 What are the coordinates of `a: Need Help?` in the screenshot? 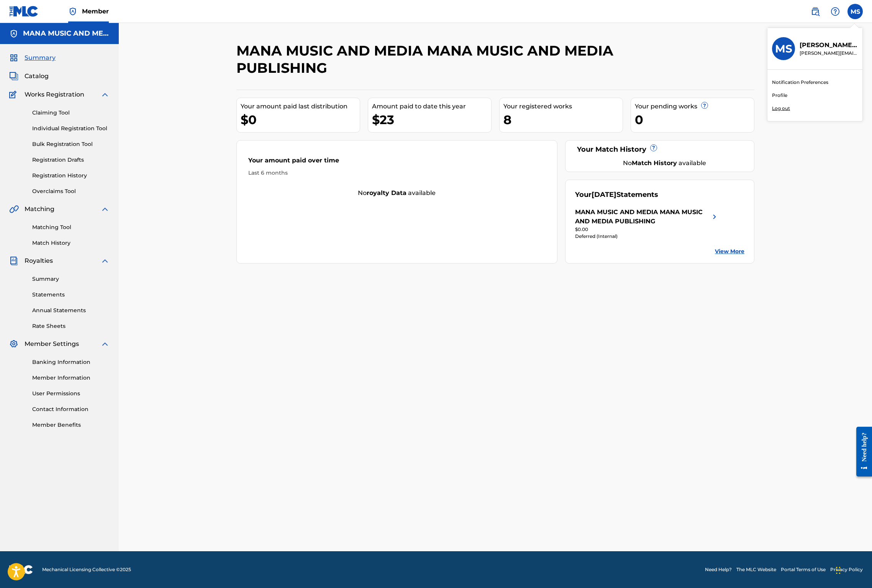 It's located at (718, 570).